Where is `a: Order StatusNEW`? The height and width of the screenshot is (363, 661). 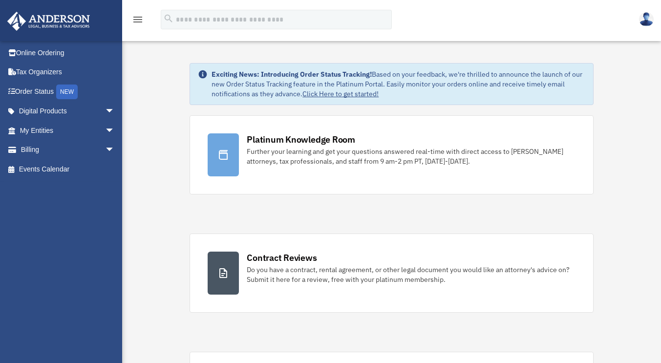 a: Order StatusNEW is located at coordinates (68, 91).